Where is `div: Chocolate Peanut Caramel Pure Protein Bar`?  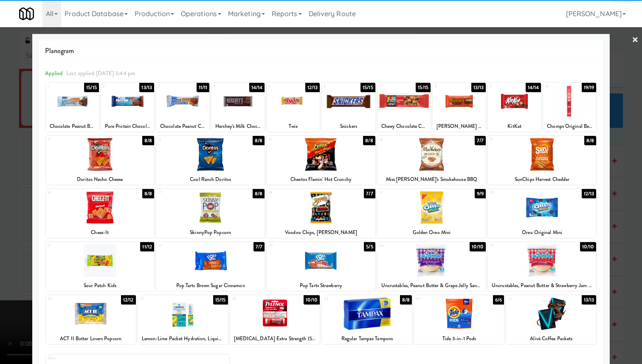 div: Chocolate Peanut Caramel Pure Protein Bar is located at coordinates (183, 126).